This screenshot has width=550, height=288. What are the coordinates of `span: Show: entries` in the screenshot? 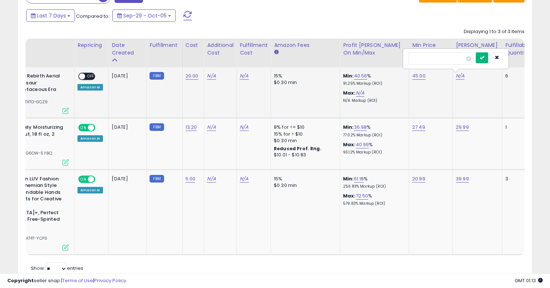 It's located at (57, 268).